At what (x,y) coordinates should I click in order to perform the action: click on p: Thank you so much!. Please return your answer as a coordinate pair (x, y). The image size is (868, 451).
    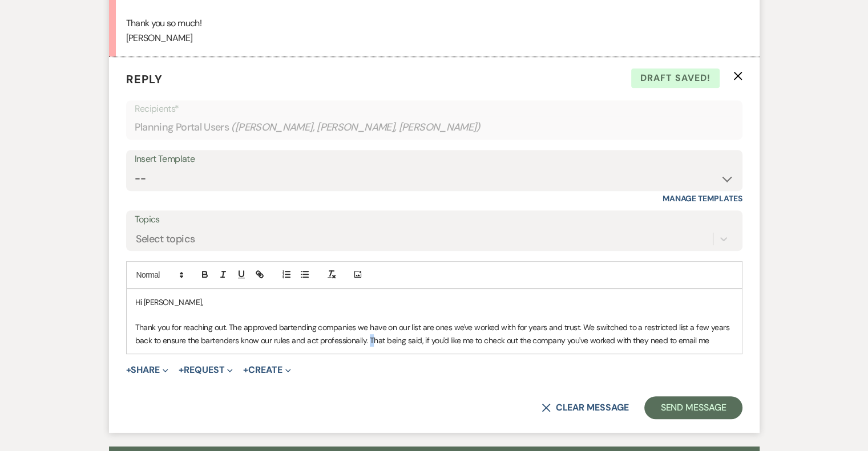
    Looking at the image, I should click on (434, 24).